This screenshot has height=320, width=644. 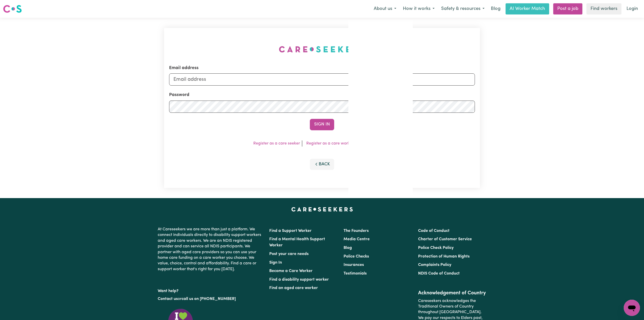 What do you see at coordinates (297, 242) in the screenshot?
I see `a: Find a Mental Health Support Worker` at bounding box center [297, 242].